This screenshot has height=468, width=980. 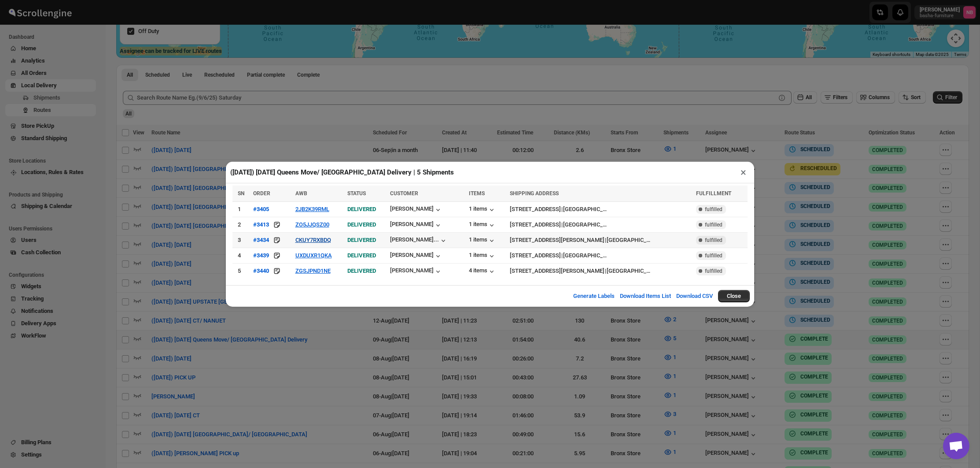 What do you see at coordinates (956, 446) in the screenshot?
I see `a: Open chat` at bounding box center [956, 446].